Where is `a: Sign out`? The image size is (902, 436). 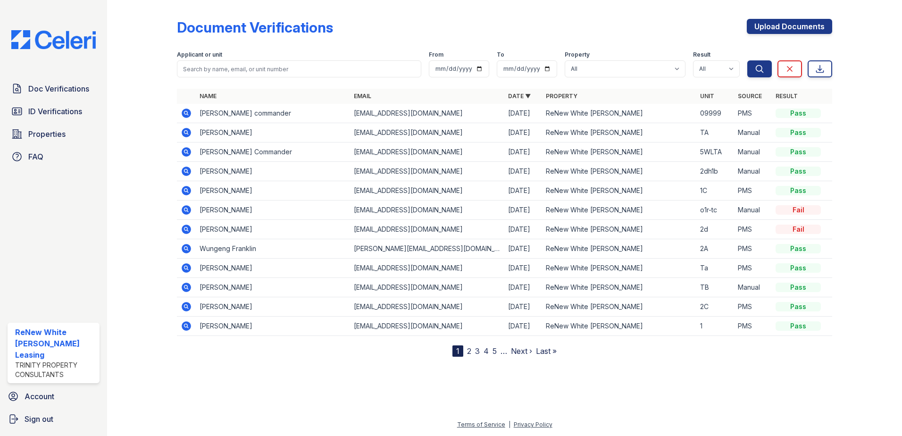 a: Sign out is located at coordinates (53, 419).